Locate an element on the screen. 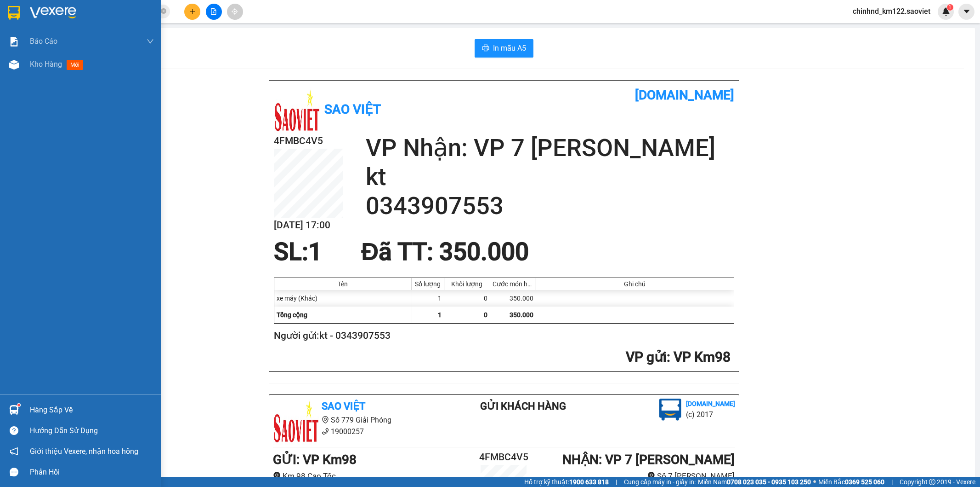 The image size is (980, 487). span: SL: is located at coordinates (291, 252).